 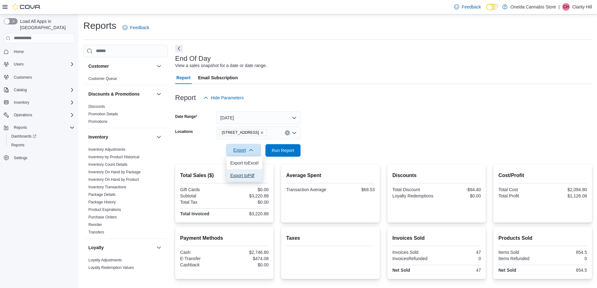 What do you see at coordinates (221, 65) in the screenshot?
I see `div: View a sales snapshot for a date or date range.` at bounding box center [221, 65].